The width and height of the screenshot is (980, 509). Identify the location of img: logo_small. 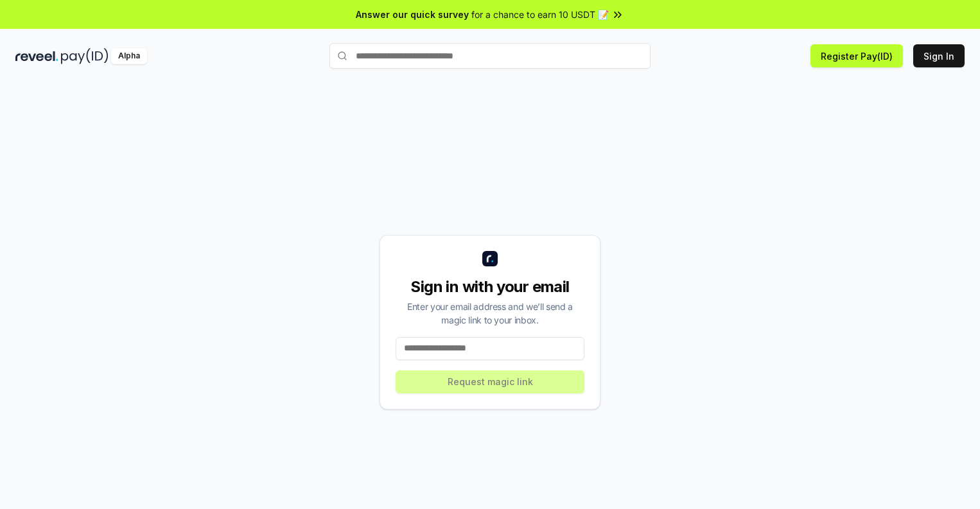
(490, 259).